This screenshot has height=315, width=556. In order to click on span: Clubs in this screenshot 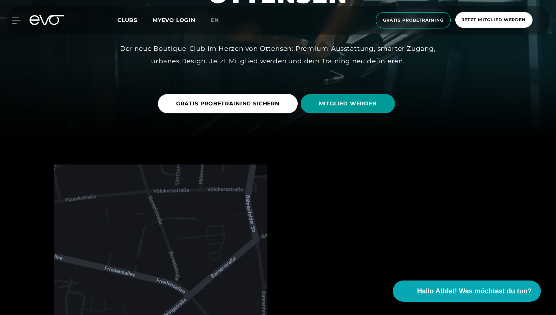, I will do `click(127, 20)`.